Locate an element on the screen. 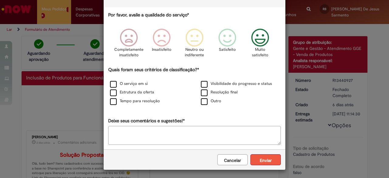  font: Por favor, avalie a qualidade do serviço* is located at coordinates (149, 15).